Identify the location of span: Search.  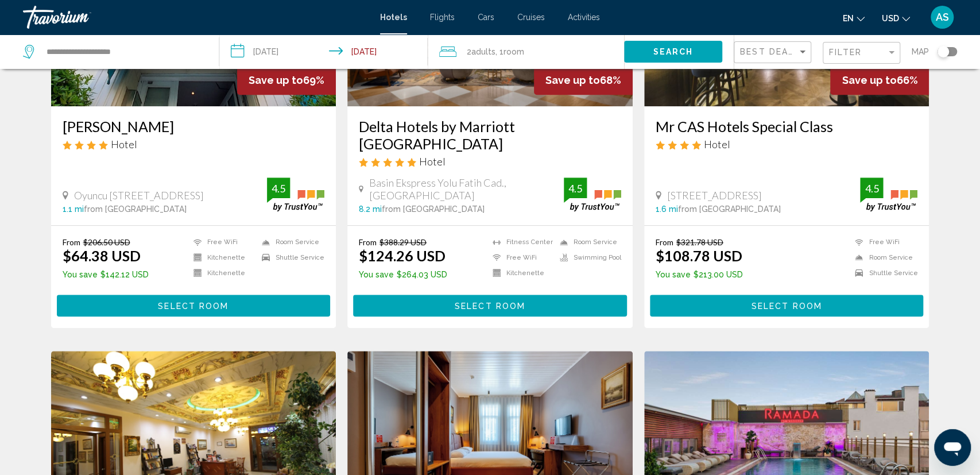
(674, 52).